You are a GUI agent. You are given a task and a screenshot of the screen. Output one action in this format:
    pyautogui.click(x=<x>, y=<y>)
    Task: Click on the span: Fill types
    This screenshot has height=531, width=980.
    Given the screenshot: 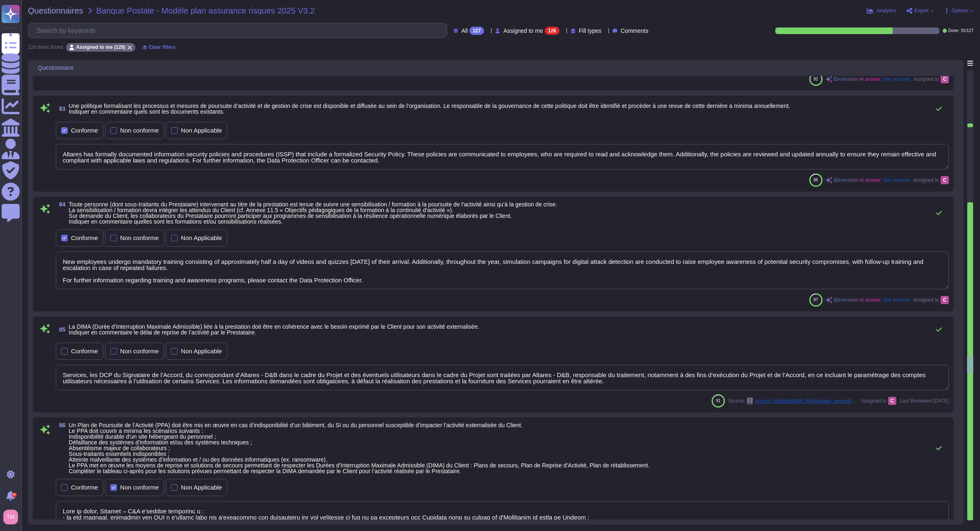 What is the action you would take?
    pyautogui.click(x=590, y=31)
    